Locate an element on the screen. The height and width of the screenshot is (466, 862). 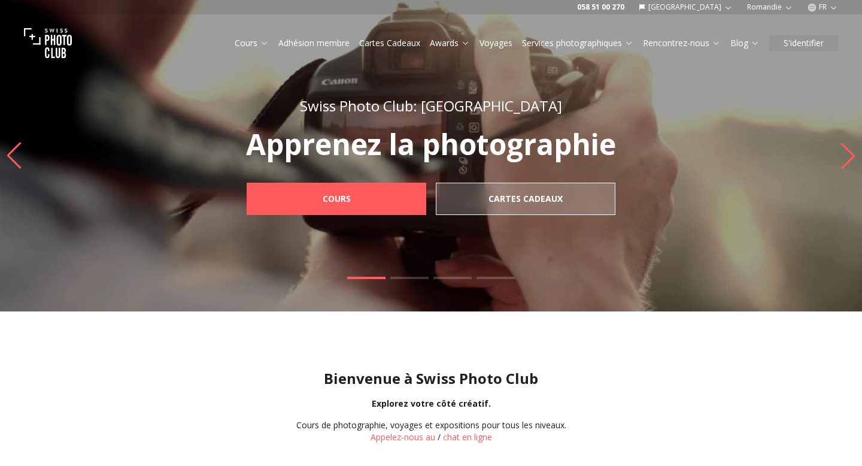
a: Appelez-nous au is located at coordinates (403, 436).